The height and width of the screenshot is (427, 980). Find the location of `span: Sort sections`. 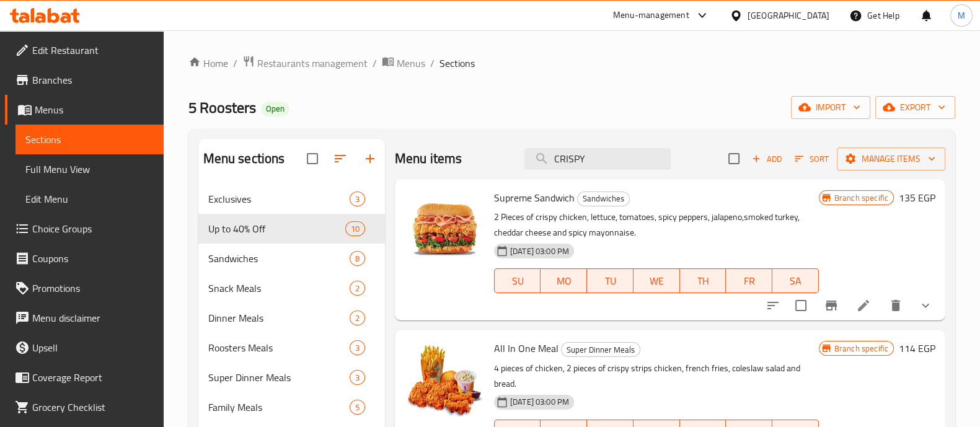

span: Sort sections is located at coordinates (340, 158).